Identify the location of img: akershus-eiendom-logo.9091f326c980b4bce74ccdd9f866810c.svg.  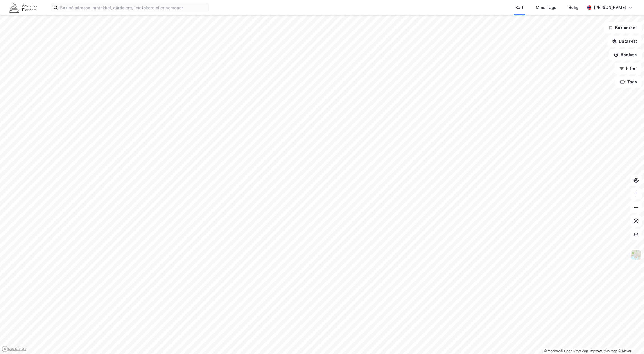
(23, 7).